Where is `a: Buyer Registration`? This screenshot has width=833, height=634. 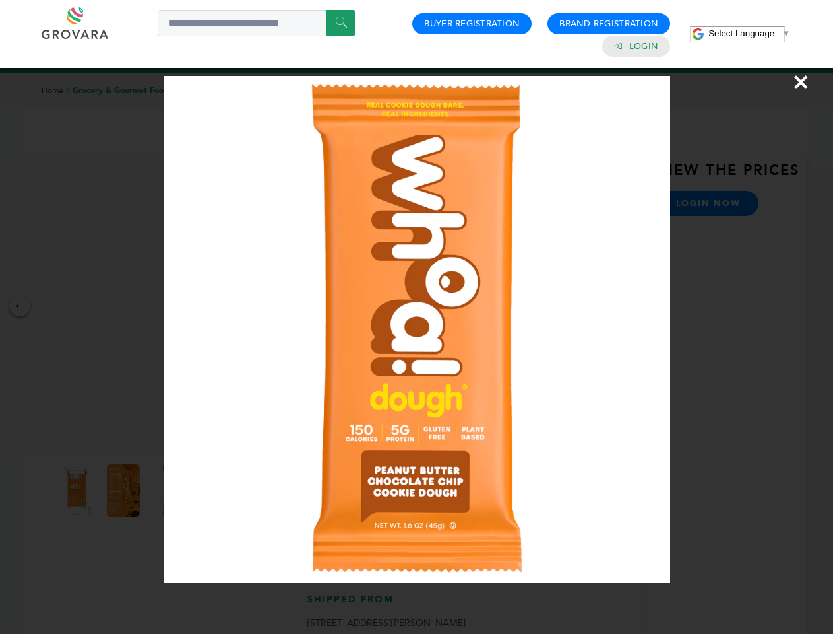
a: Buyer Registration is located at coordinates (472, 24).